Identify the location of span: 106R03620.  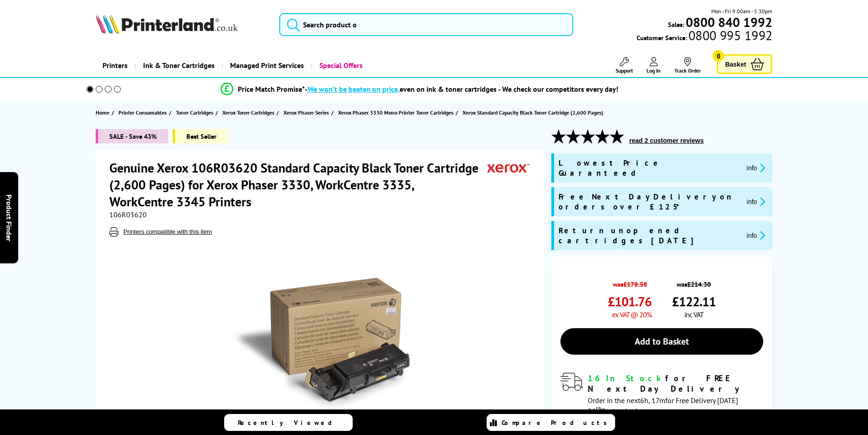
(128, 215).